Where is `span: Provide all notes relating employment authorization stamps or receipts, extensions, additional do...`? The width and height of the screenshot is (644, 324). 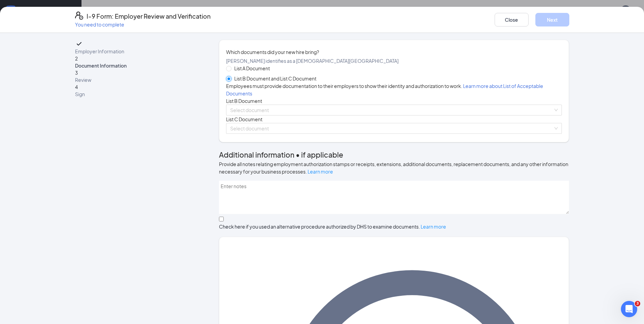
span: Provide all notes relating employment authorization stamps or receipts, extensions, additional do... is located at coordinates (394, 168).